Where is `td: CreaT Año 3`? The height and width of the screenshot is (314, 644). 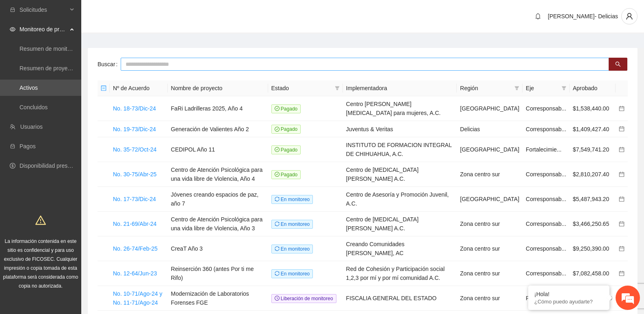
td: CreaT Año 3 is located at coordinates (218, 249).